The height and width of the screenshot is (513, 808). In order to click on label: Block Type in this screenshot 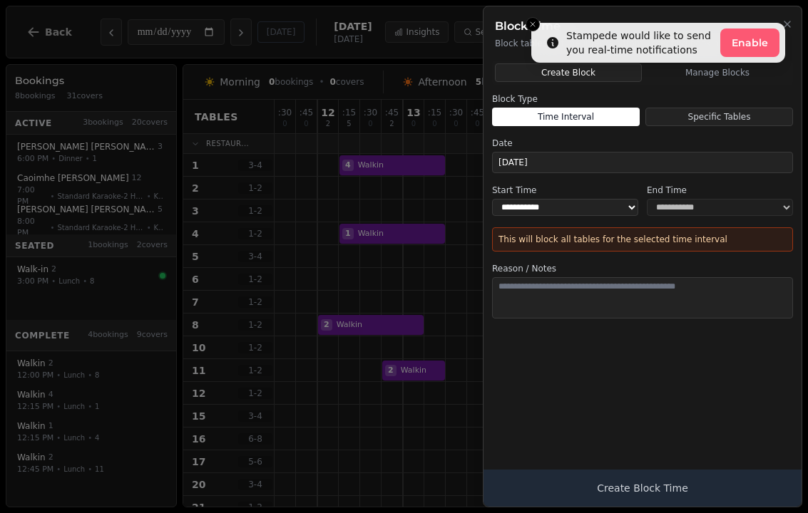, I will do `click(642, 99)`.